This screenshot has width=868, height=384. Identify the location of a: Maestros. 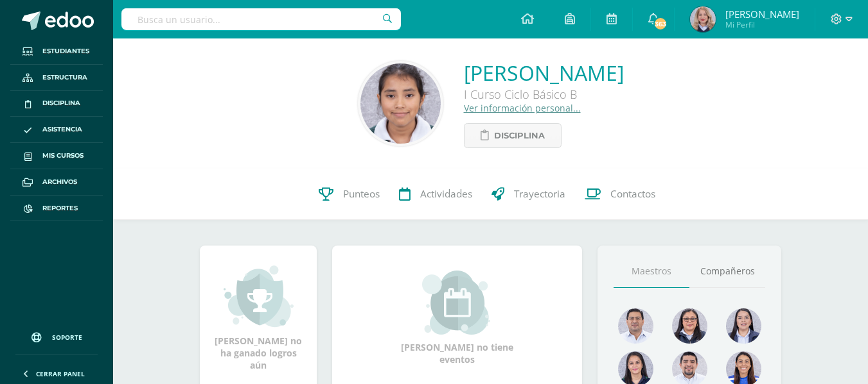
(652, 271).